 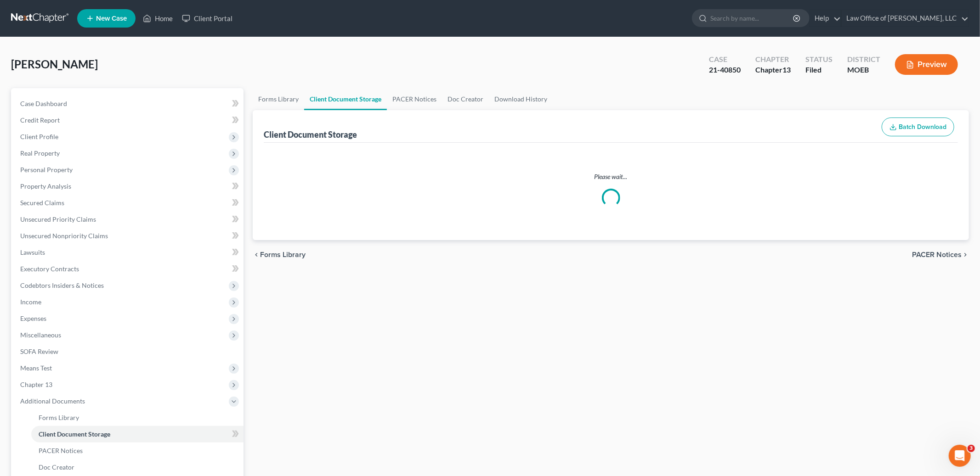 I want to click on span: Real Property, so click(x=40, y=153).